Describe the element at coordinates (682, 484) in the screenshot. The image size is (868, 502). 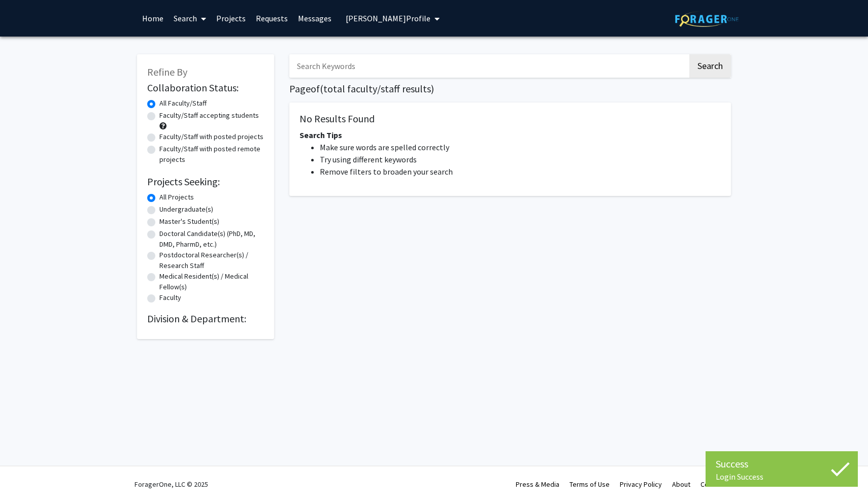
I see `a: About` at that location.